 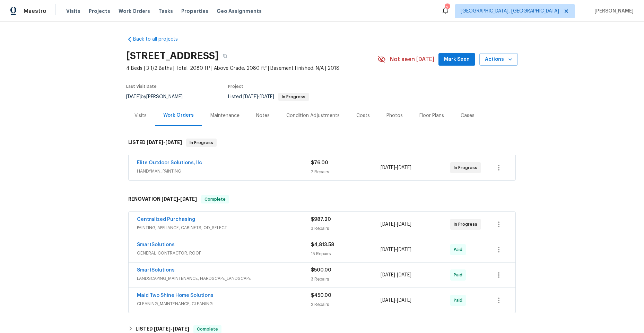 What do you see at coordinates (175, 295) in the screenshot?
I see `a: Maid Two Shine Home Solutions` at bounding box center [175, 295].